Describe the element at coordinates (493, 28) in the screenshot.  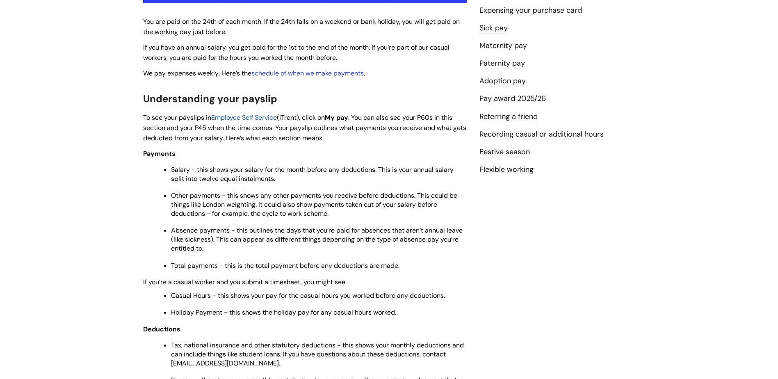
I see `a: Sick pay` at that location.